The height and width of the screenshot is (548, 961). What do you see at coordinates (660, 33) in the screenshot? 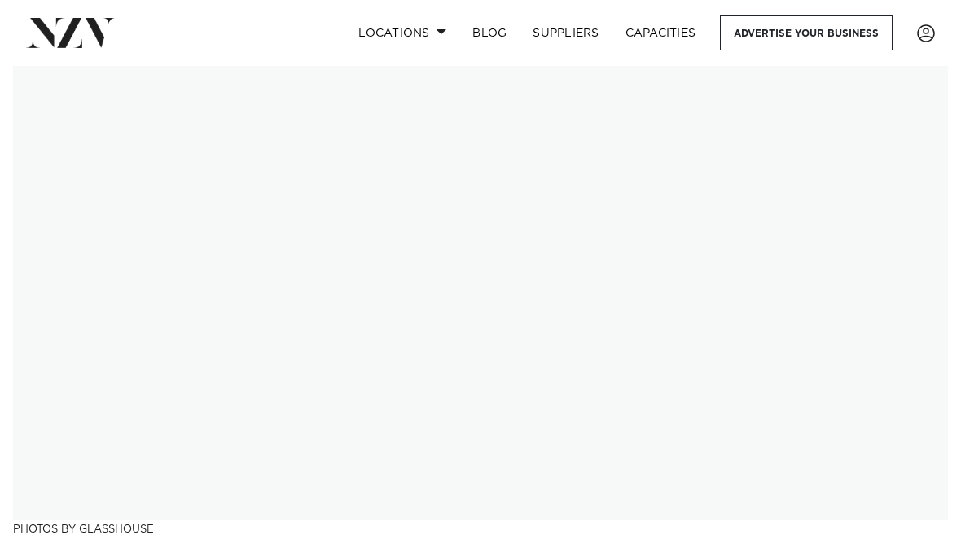
I see `a: Capacities` at bounding box center [660, 33].